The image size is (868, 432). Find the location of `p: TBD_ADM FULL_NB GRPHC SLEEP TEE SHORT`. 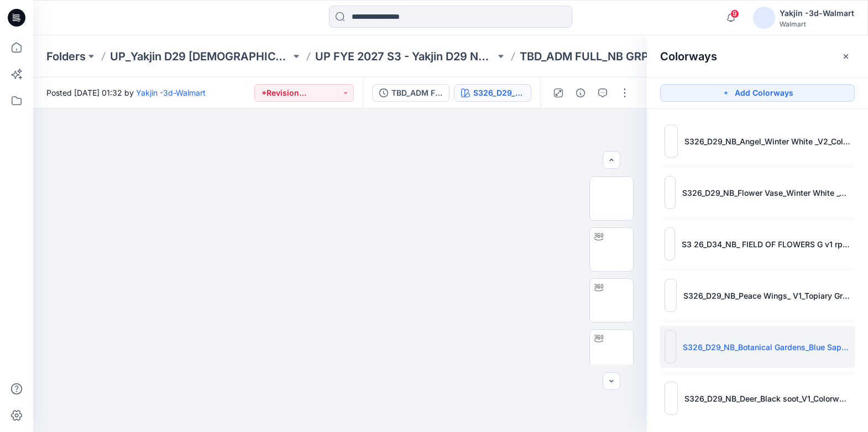

p: TBD_ADM FULL_NB GRPHC SLEEP TEE SHORT is located at coordinates (609, 57).